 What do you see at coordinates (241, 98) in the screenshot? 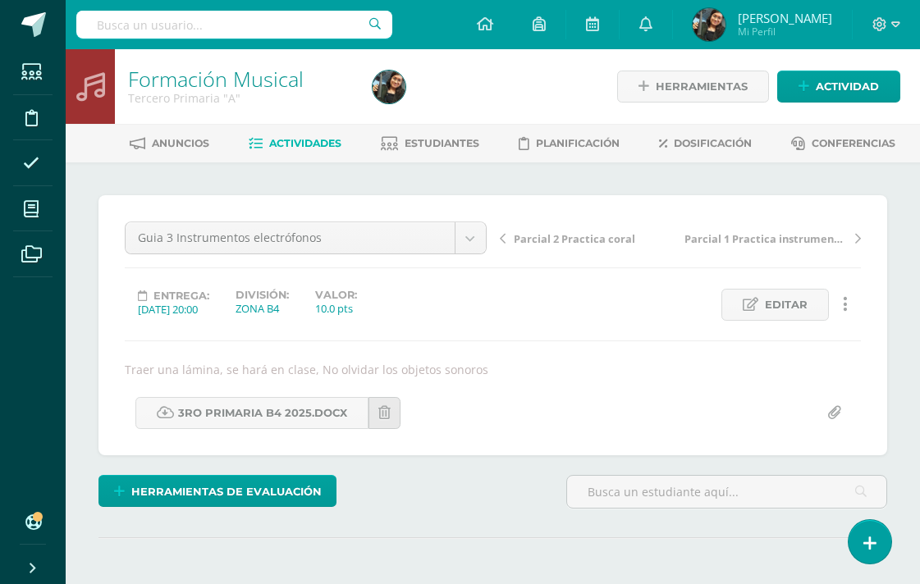
I see `div: Tercero Primaria 'A'` at bounding box center [241, 98].